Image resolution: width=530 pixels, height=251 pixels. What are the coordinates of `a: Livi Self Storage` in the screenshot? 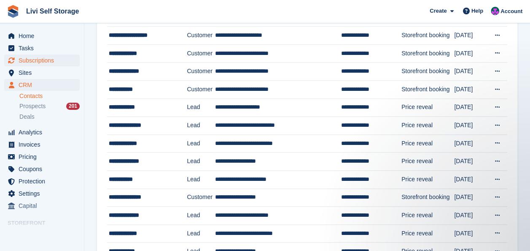 It's located at (52, 11).